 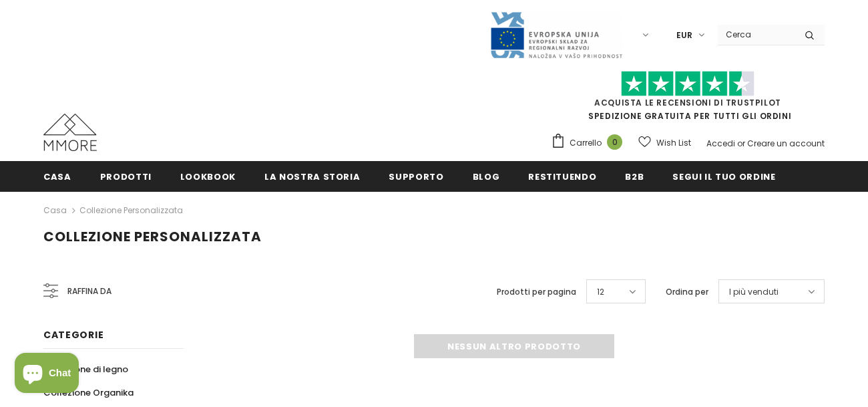 I want to click on a: Wish List, so click(x=664, y=142).